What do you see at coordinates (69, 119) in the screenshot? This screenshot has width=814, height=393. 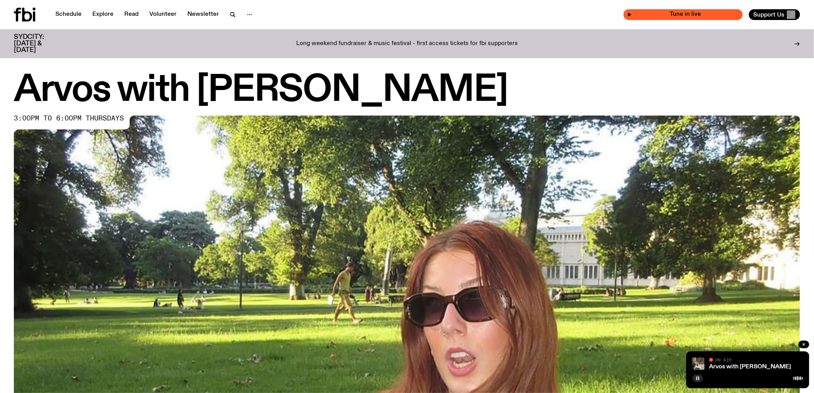 I see `span: 3:00pm to 6:00pm thursdays` at bounding box center [69, 119].